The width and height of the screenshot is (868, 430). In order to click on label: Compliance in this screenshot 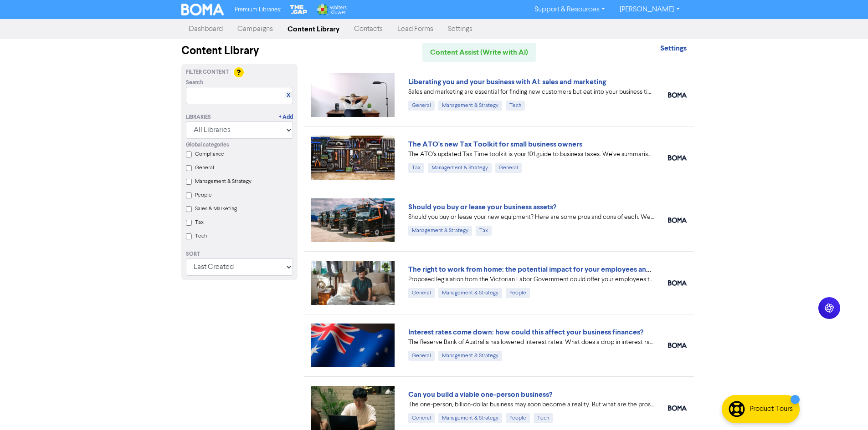, I will do `click(209, 154)`.